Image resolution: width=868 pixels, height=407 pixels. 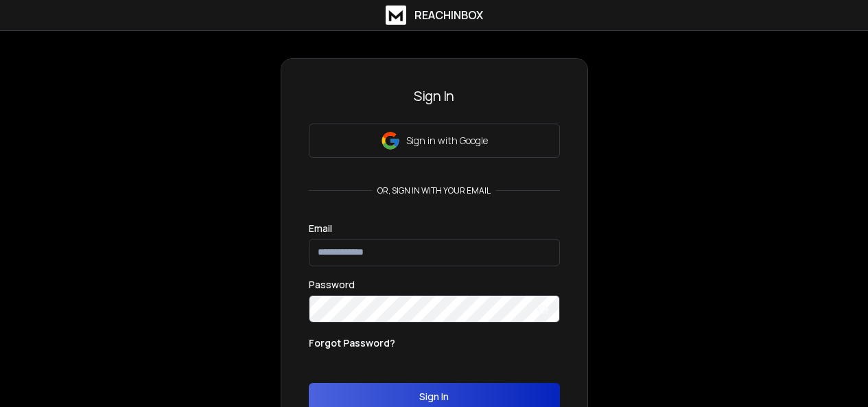 What do you see at coordinates (446, 141) in the screenshot?
I see `p: Sign in with Google` at bounding box center [446, 141].